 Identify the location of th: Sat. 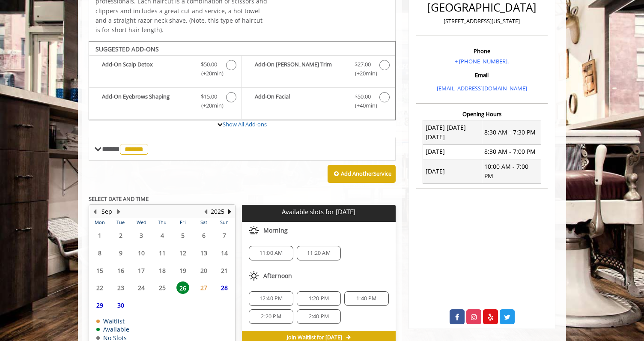
(203, 222).